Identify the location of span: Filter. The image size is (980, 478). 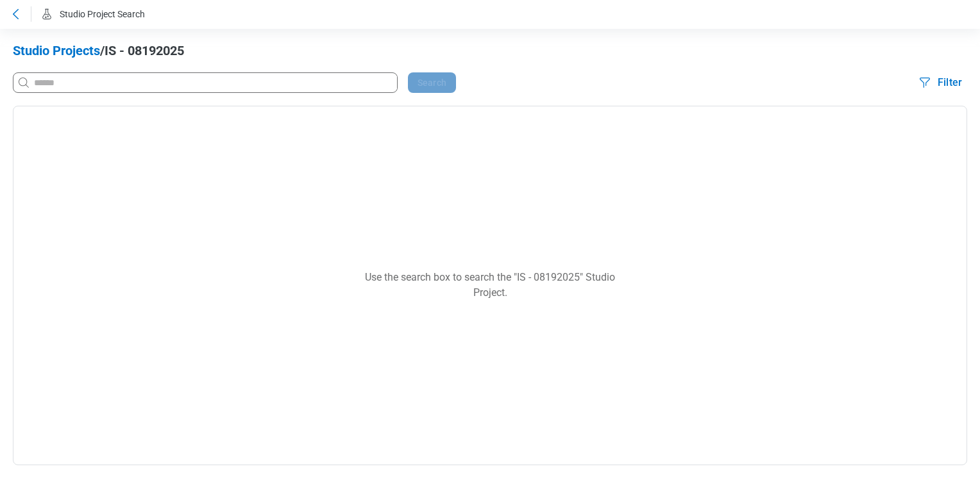
(950, 83).